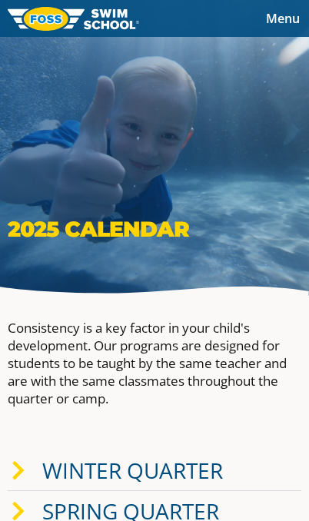  What do you see at coordinates (98, 229) in the screenshot?
I see `strong: 2025 Calendar` at bounding box center [98, 229].